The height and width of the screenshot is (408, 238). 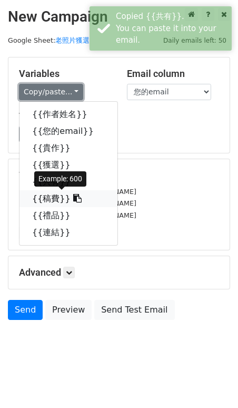 What do you see at coordinates (69, 232) in the screenshot?
I see `a: {{連結}}` at bounding box center [69, 232].